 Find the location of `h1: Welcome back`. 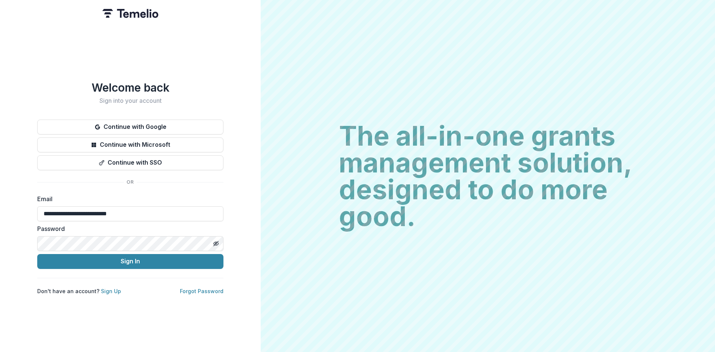

h1: Welcome back is located at coordinates (130, 87).